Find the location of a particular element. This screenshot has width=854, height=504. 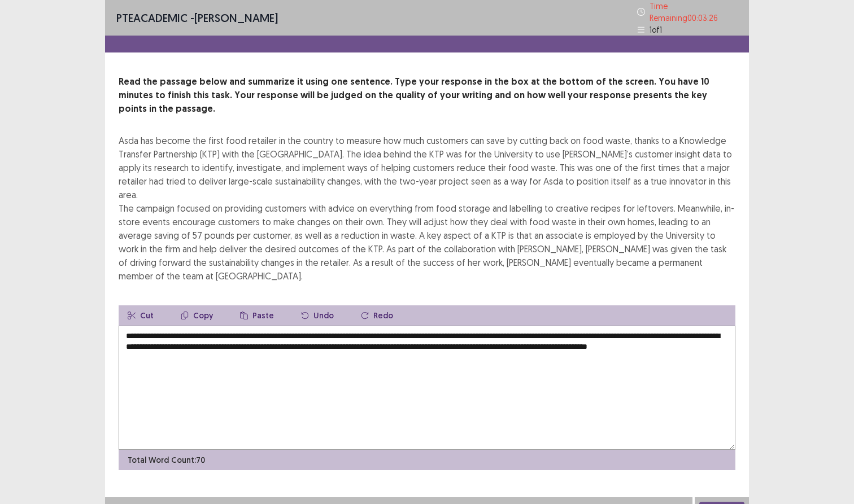

span: PTE academic is located at coordinates (152, 18).